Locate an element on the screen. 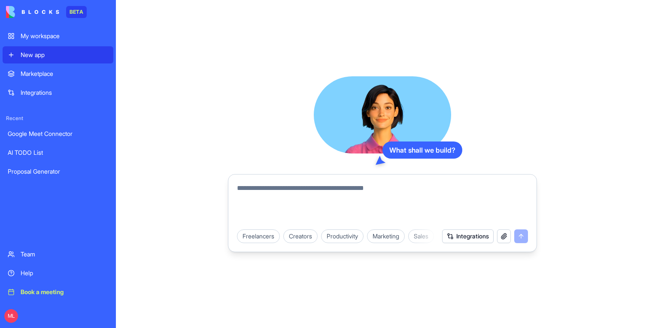  img: logo is located at coordinates (33, 12).